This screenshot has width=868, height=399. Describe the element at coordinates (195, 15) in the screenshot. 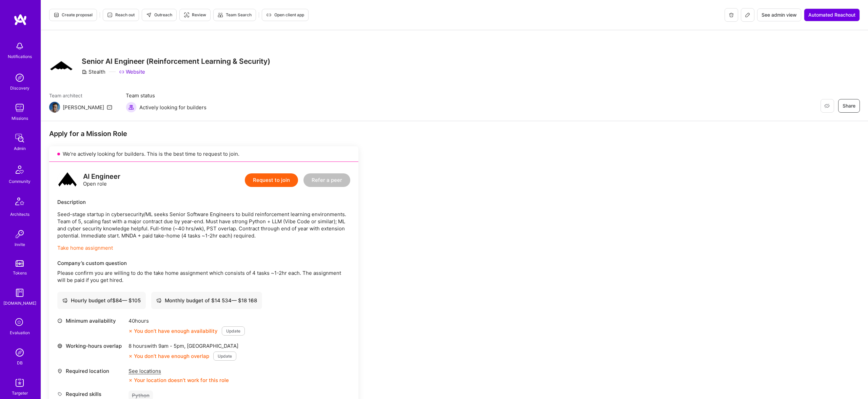

I see `span: Review` at that location.